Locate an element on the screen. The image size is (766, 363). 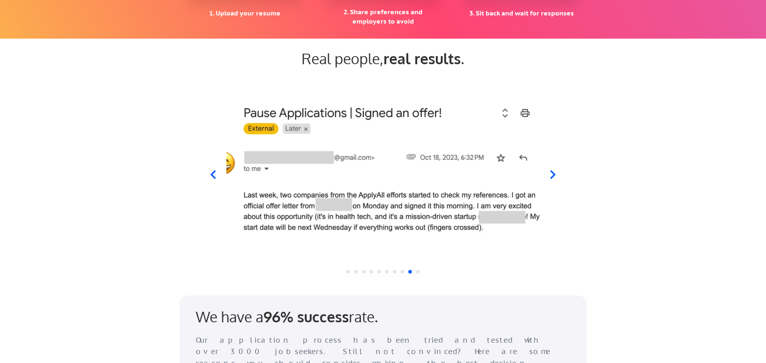
div: 1. Upload your resume is located at coordinates (245, 13).